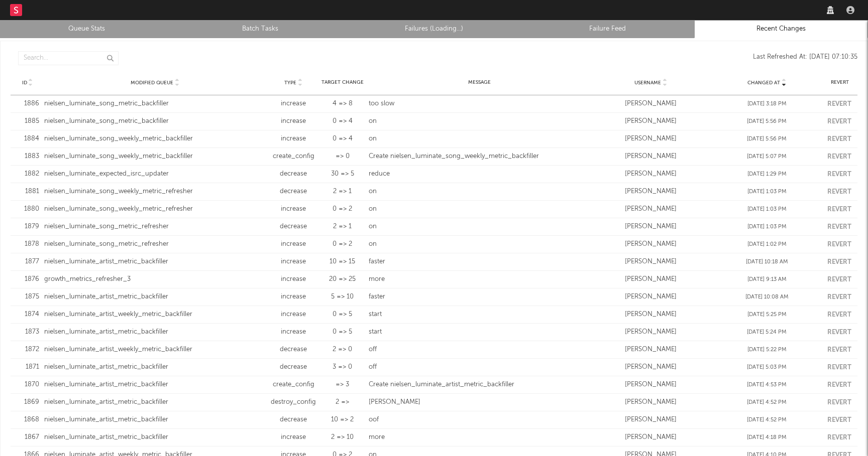  What do you see at coordinates (27, 402) in the screenshot?
I see `div: 1869` at bounding box center [27, 402].